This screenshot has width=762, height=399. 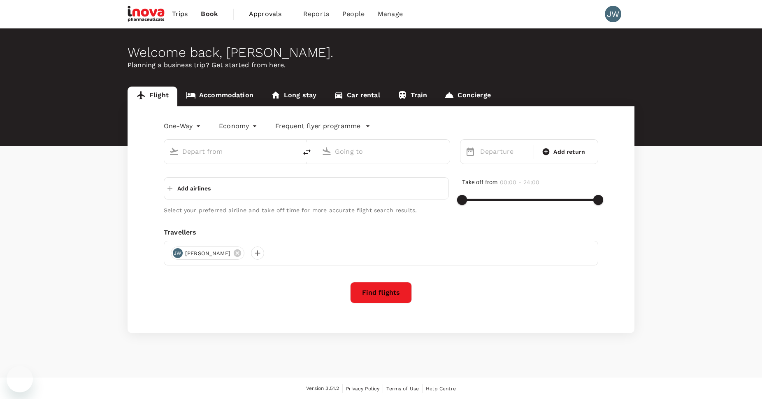 I want to click on span: Add return, so click(x=569, y=152).